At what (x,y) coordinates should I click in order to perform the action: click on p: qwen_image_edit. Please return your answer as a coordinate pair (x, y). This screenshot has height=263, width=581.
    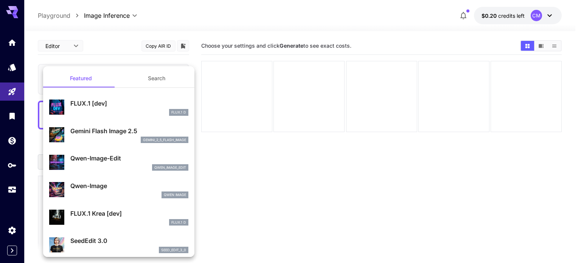
    Looking at the image, I should click on (170, 167).